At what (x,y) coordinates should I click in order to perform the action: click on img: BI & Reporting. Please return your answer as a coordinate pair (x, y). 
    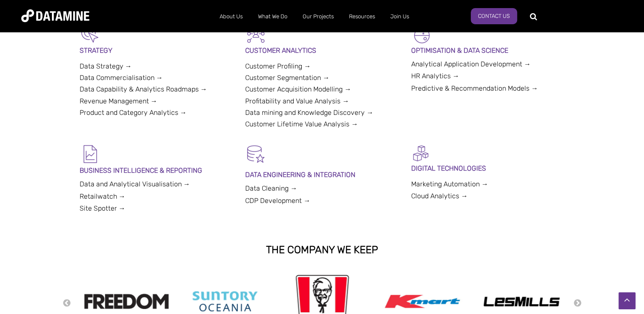
    Looking at the image, I should click on (90, 154).